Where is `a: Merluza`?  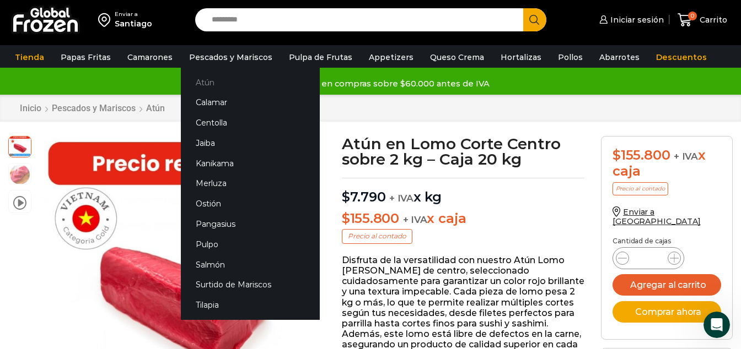 a: Merluza is located at coordinates (250, 183).